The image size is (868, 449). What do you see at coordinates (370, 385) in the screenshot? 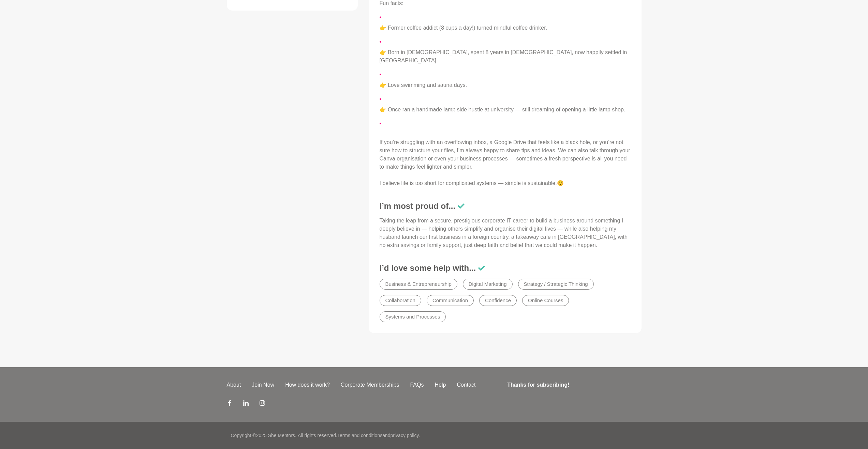
I see `a: Corporate Memberships` at bounding box center [370, 385].